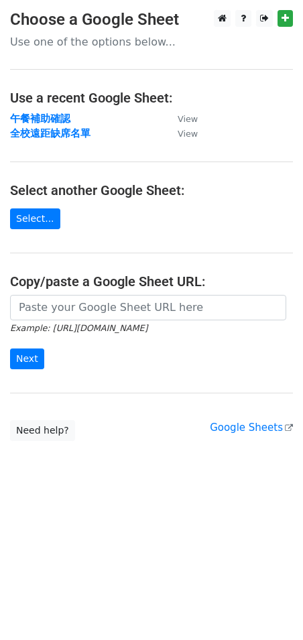 This screenshot has width=303, height=640. I want to click on h3: Choose a Google Sheet, so click(152, 19).